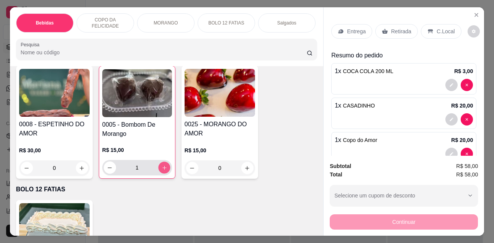 Image resolution: width=494 pixels, height=243 pixels. Describe the element at coordinates (336, 175) in the screenshot. I see `strong: Total` at that location.